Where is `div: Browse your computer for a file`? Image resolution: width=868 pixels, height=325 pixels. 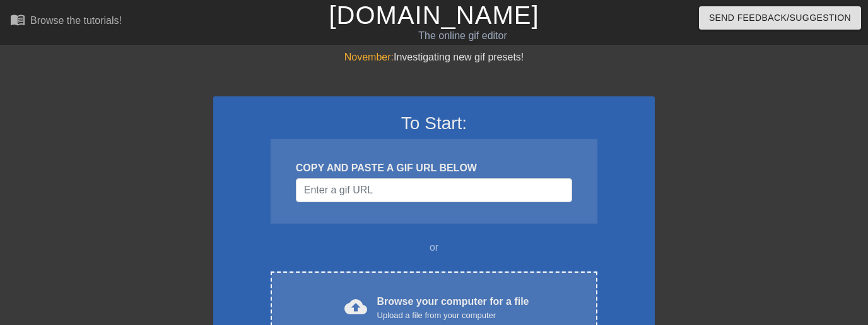
div: Browse your computer for a file is located at coordinates (453, 308).